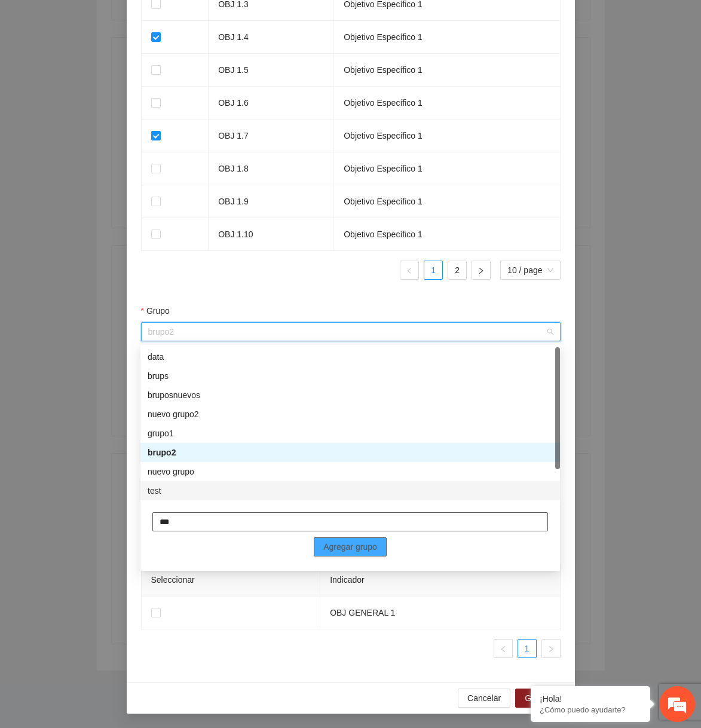  I want to click on div: test, so click(350, 490).